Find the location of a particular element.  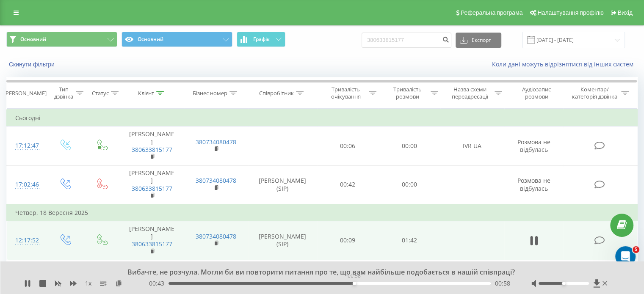

td: Сьогодні is located at coordinates (322, 118).